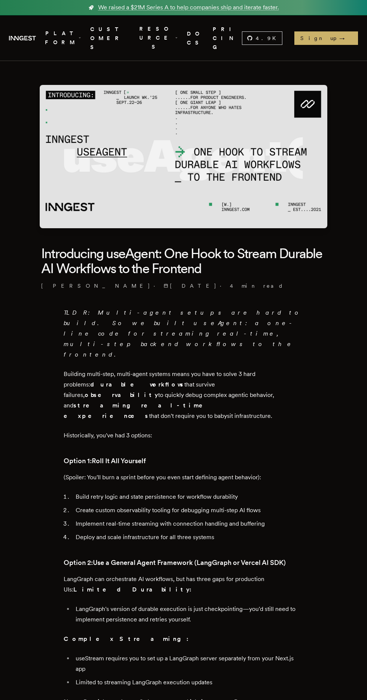  Describe the element at coordinates (195, 38) in the screenshot. I see `a: DOCS` at that location.